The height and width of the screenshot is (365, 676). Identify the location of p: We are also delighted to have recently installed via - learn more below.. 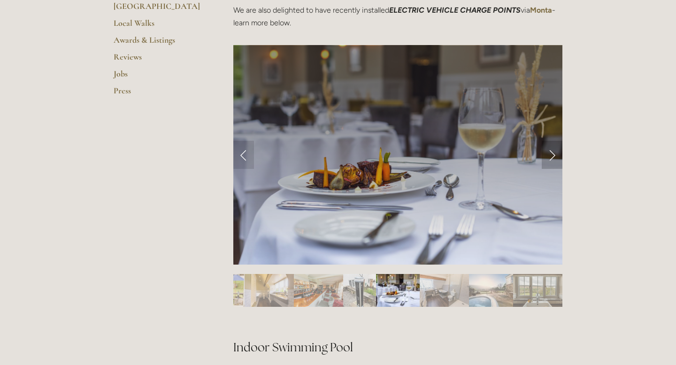
(397, 16).